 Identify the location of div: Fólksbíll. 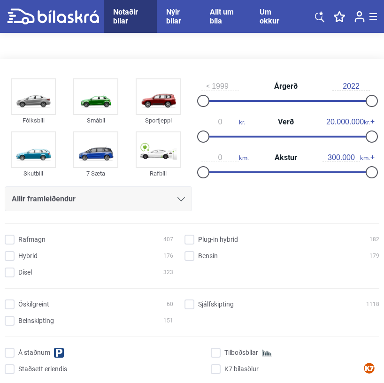
(33, 120).